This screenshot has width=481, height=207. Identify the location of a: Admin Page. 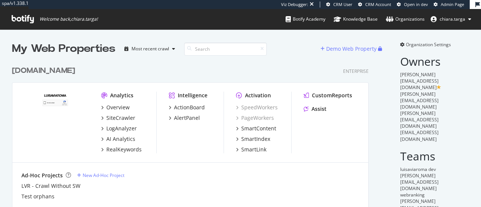
(448, 5).